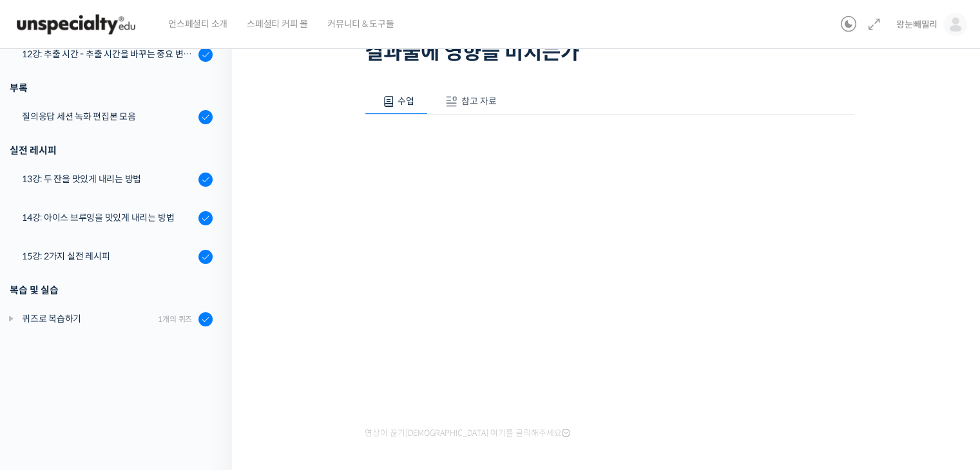 This screenshot has width=980, height=470. I want to click on div: 13강: 두 잔을 맛있게 내리는 방법, so click(109, 179).